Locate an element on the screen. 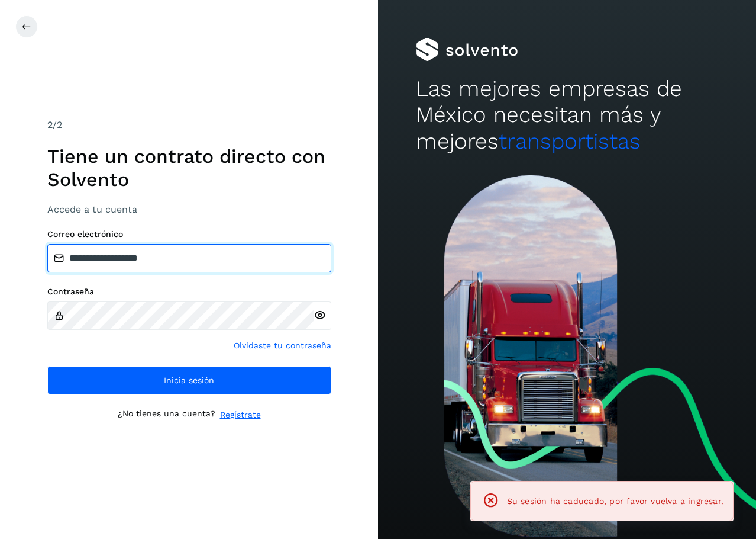  h2: Las mejores empresas de México necesitan más y mejores is located at coordinates (567, 115).